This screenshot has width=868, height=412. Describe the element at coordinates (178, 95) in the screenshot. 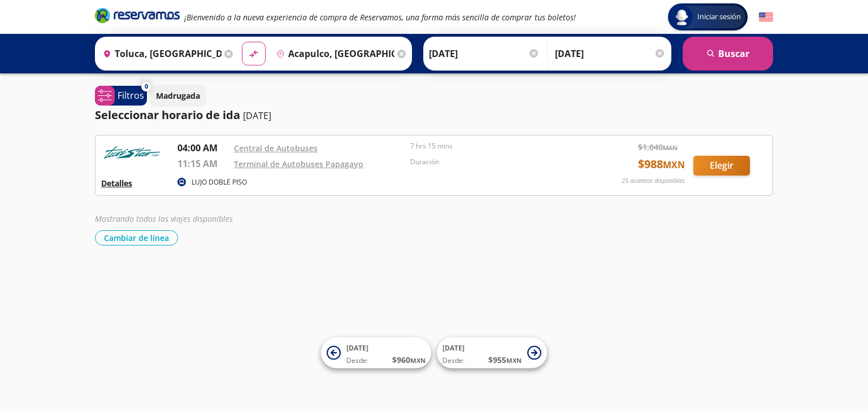

I see `button: Madrugada` at that location.